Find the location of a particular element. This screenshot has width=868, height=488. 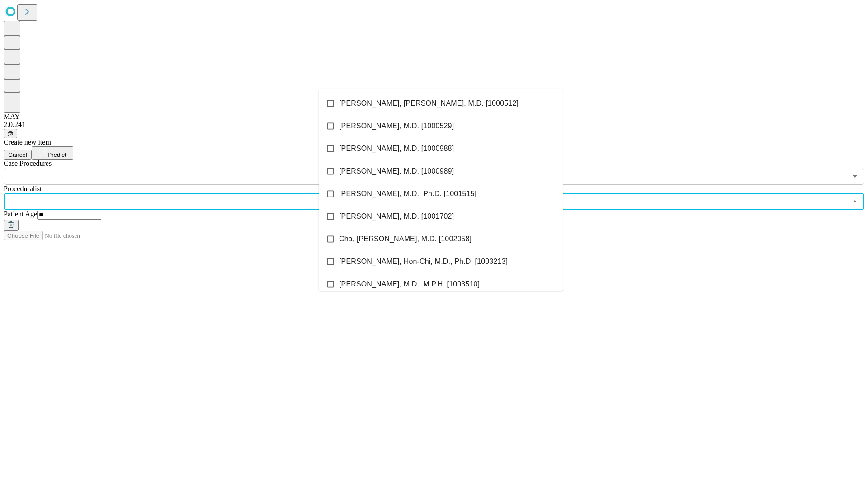

div: MAY is located at coordinates (434, 117).